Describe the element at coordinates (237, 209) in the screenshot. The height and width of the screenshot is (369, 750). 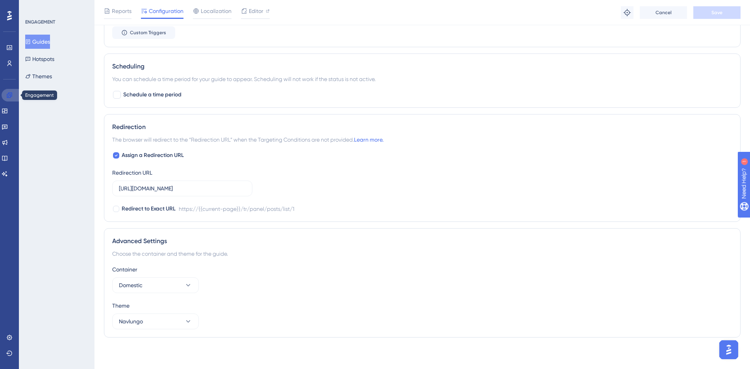
I see `div: https://{{current-page}}/tr/panel/posts/list/1` at that location.